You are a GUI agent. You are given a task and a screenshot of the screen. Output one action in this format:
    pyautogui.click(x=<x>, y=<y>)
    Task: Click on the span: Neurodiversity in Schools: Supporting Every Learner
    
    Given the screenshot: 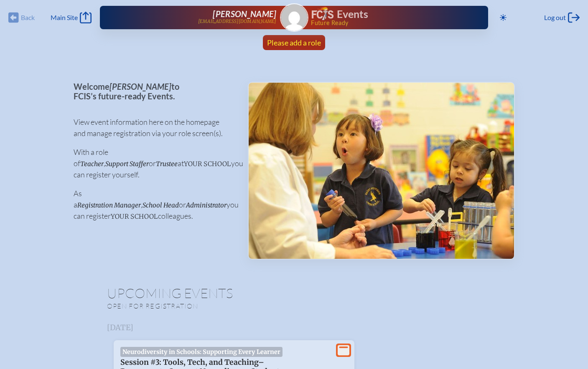 What is the action you would take?
    pyautogui.click(x=202, y=352)
    